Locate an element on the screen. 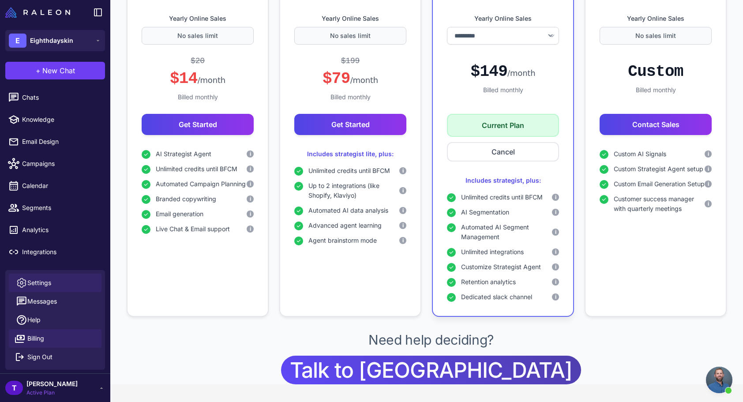 This screenshot has width=743, height=402. span: AI Strategist Agent is located at coordinates (184, 154).